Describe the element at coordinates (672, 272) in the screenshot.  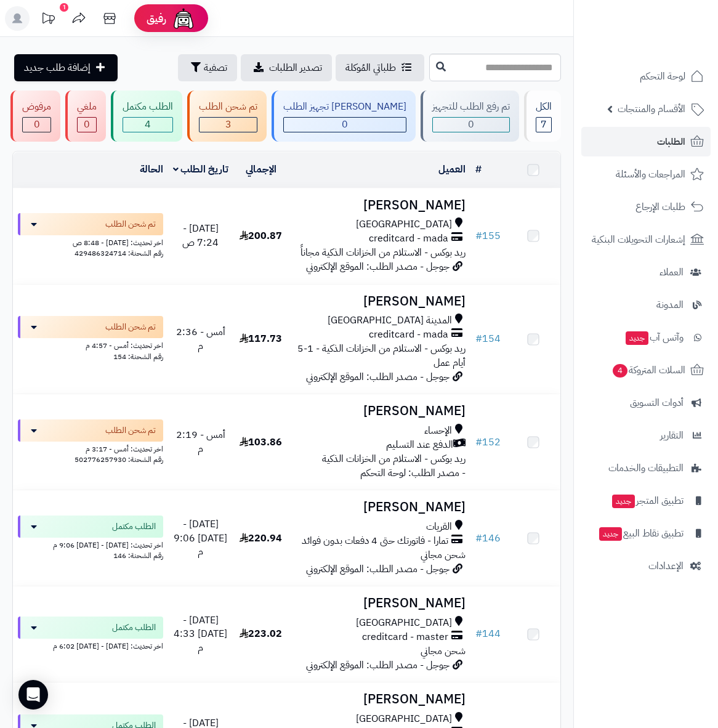
I see `span: العملاء` at that location.